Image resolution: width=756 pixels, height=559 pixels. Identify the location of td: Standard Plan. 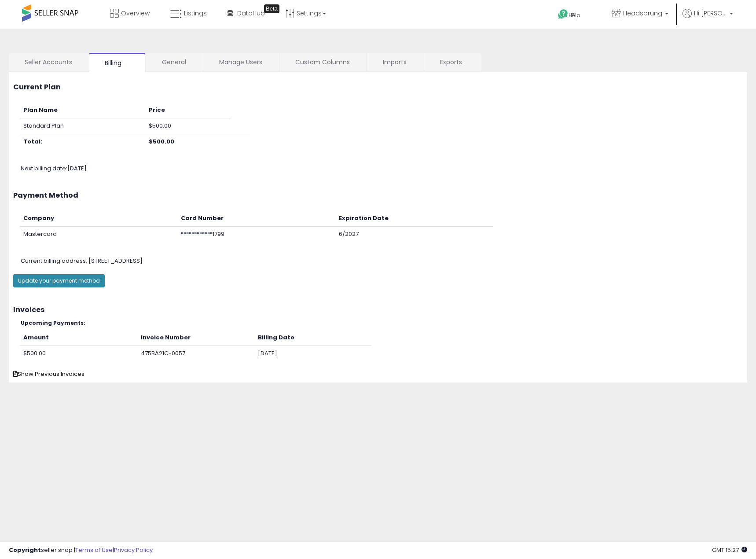
(82, 126).